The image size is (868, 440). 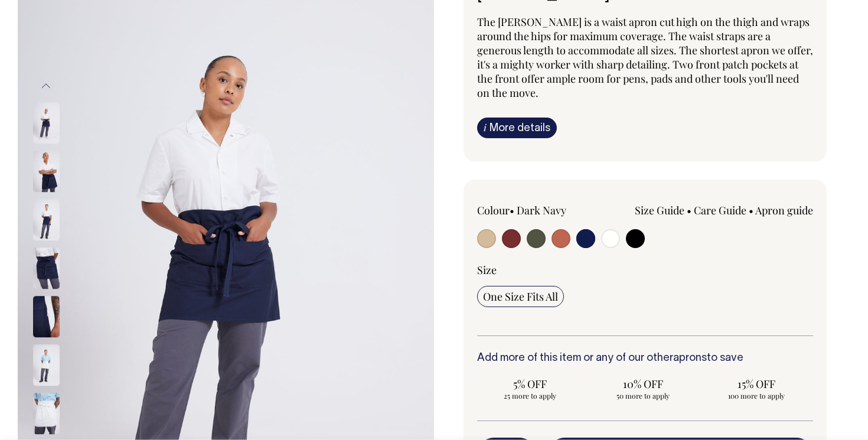 I want to click on input: 15% OFF 100 more to apply, so click(x=756, y=389).